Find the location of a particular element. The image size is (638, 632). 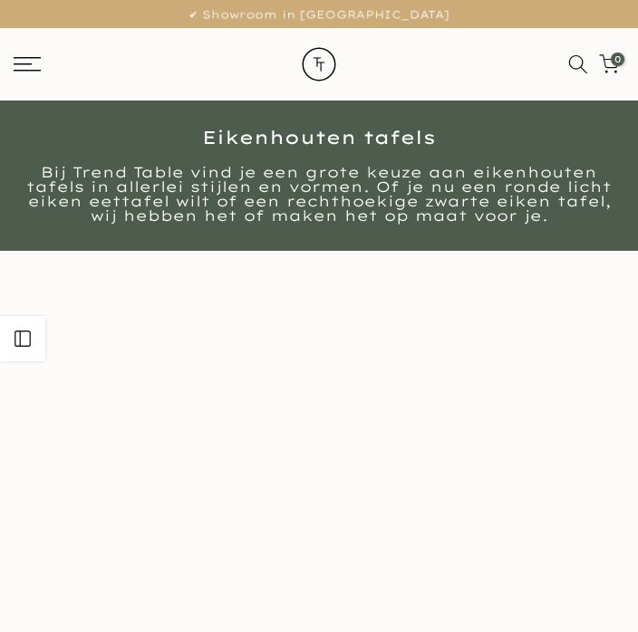

span: 0 is located at coordinates (617, 59).